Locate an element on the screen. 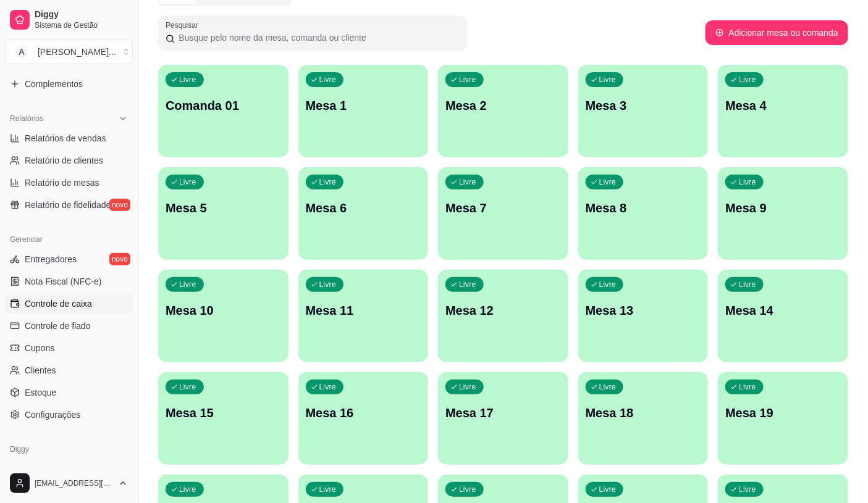 The height and width of the screenshot is (503, 868). a: Controle de caixa is located at coordinates (69, 304).